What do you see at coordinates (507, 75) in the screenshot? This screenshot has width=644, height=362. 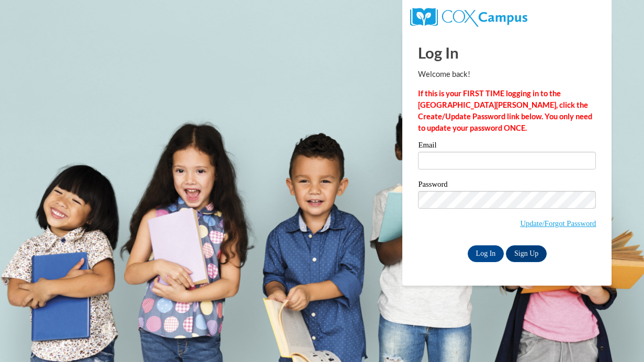 I see `p: Welcome back!` at bounding box center [507, 75].